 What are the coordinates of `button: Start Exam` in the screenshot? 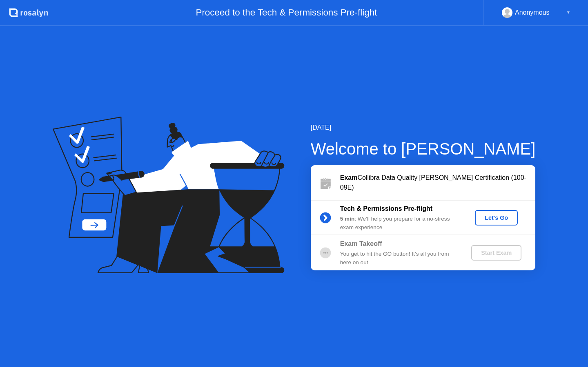 It's located at (496, 253).